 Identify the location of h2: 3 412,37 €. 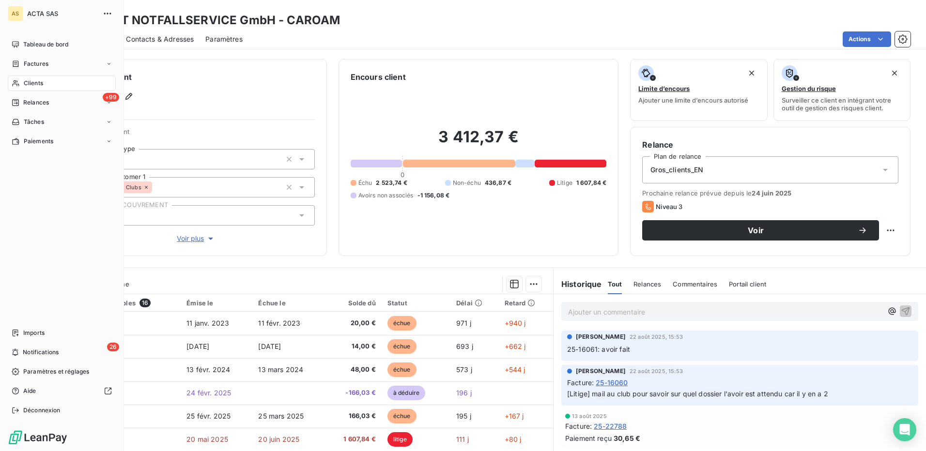
(478, 142).